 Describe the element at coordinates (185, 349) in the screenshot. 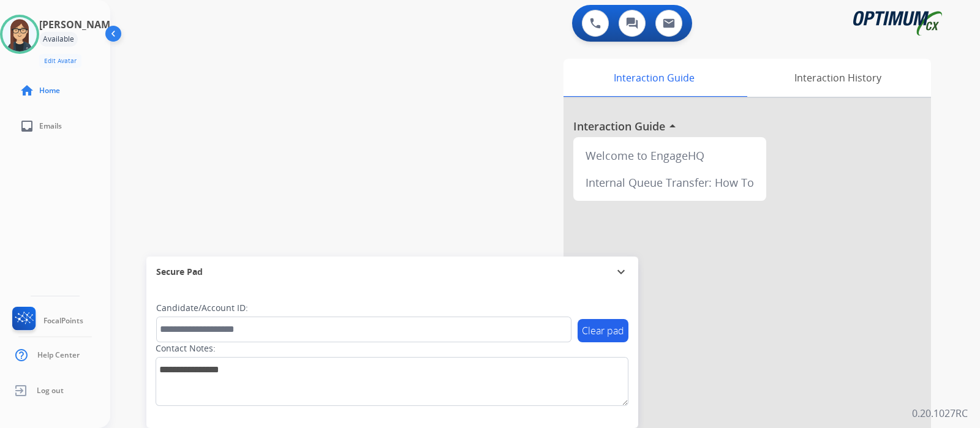

I see `label: Contact Notes:` at that location.